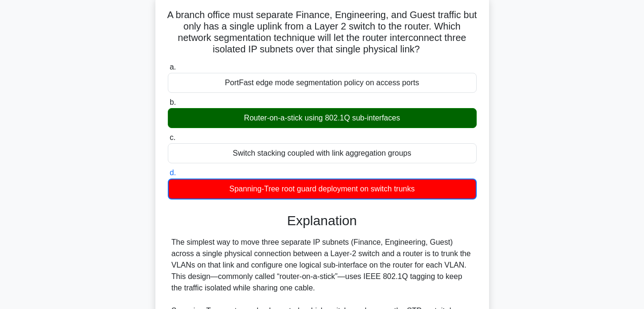  Describe the element at coordinates (322, 189) in the screenshot. I see `div: Spanning-Tree root guard deployment on switch trunks` at that location.